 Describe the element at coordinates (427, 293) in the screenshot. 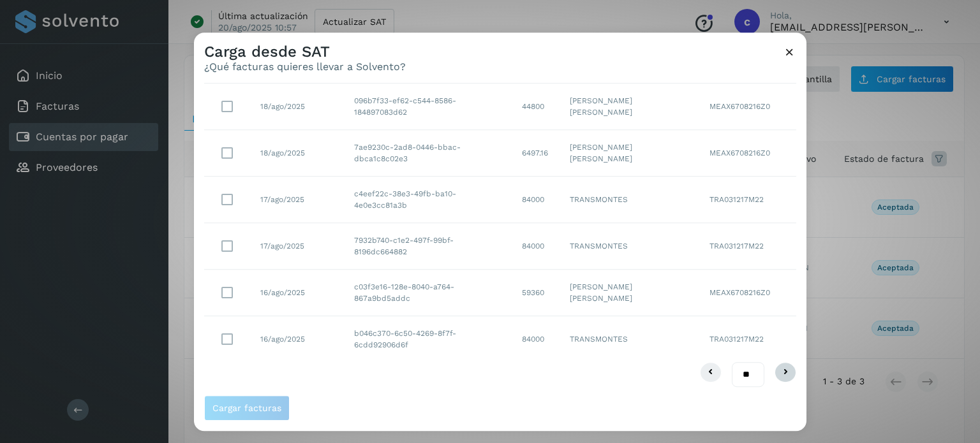

I see `td: c03f3e16-128e-8040-a764-867a9bd5addc` at that location.